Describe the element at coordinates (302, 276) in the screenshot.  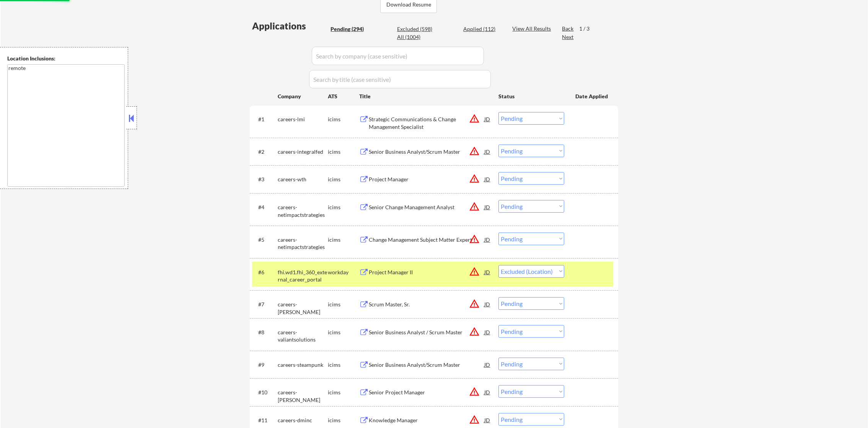
I see `div: fhi.wd1.fhi_360_external_career_portal` at that location.